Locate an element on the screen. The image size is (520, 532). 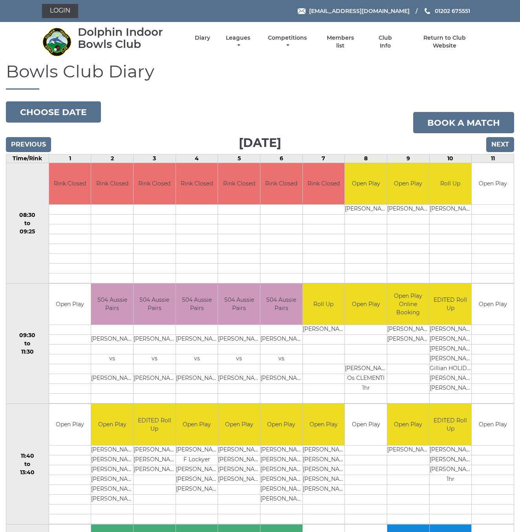
a: Diary is located at coordinates (202, 38).